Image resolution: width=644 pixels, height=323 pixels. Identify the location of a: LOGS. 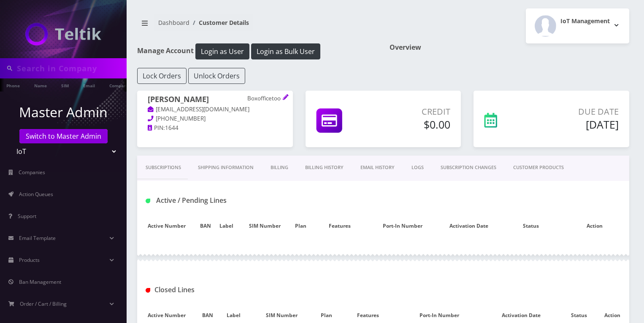
(417, 167).